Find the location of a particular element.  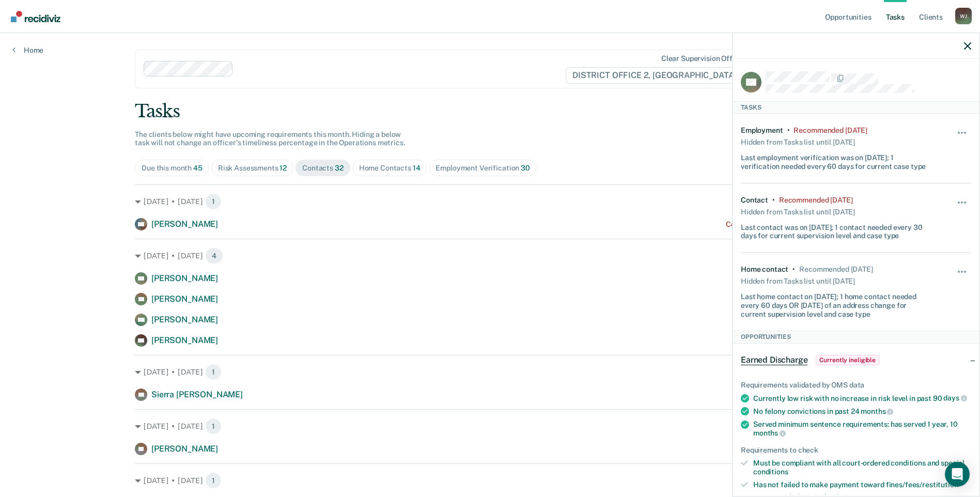

img: Recidiviz is located at coordinates (36, 16).